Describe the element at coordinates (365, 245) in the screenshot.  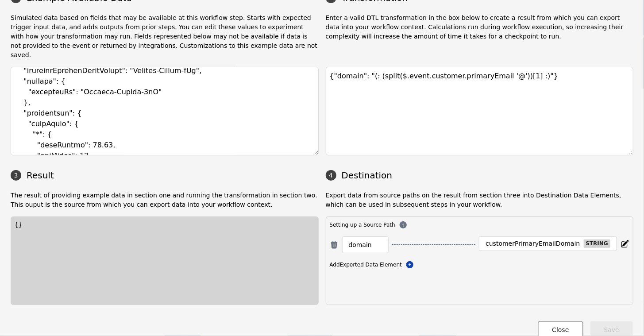
I see `input: Enter a Source Path` at that location.